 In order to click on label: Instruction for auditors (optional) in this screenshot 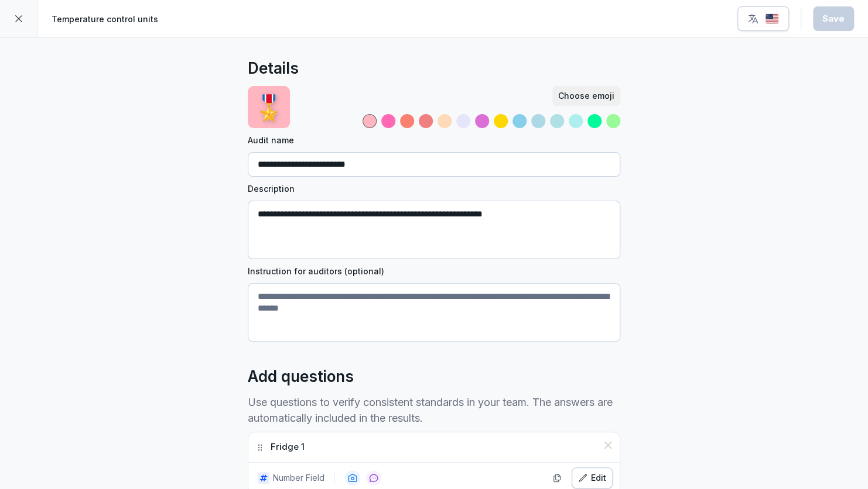, I will do `click(434, 271)`.